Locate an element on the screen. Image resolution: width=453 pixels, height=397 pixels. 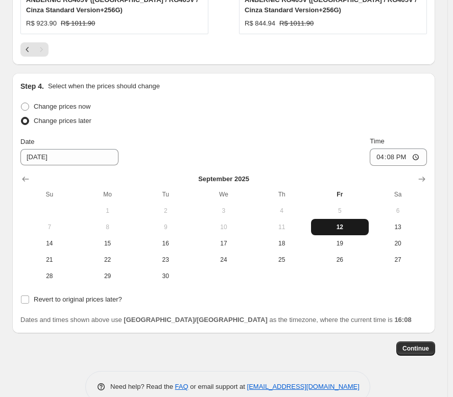
span: 28 is located at coordinates (50, 276).